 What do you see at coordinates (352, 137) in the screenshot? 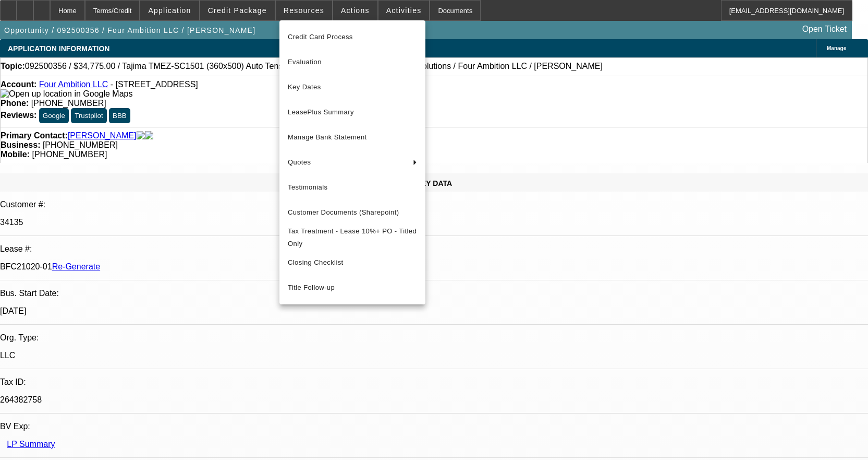
I see `span: Manage Bank Statement` at bounding box center [352, 137].